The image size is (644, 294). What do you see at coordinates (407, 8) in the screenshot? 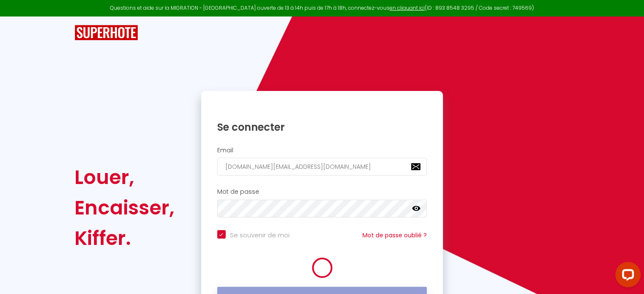
I see `a: en cliquant ici` at bounding box center [407, 8].